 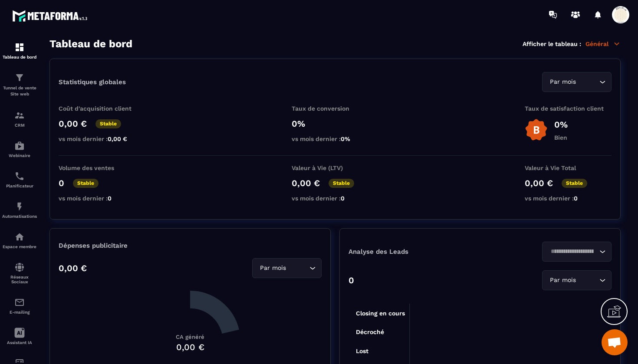 What do you see at coordinates (19, 155) in the screenshot?
I see `p: Webinaire` at bounding box center [19, 155].